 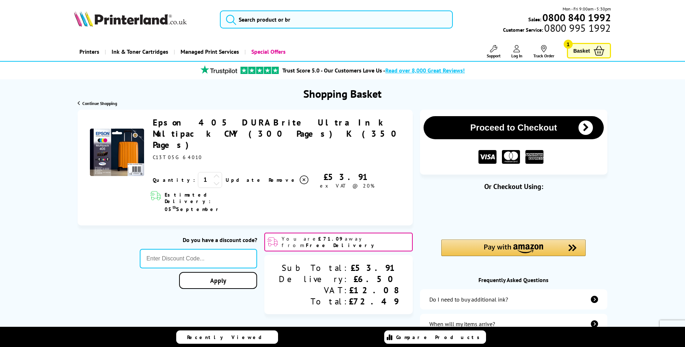 What do you see at coordinates (346, 242) in the screenshot?
I see `span: You are away from` at bounding box center [346, 242].